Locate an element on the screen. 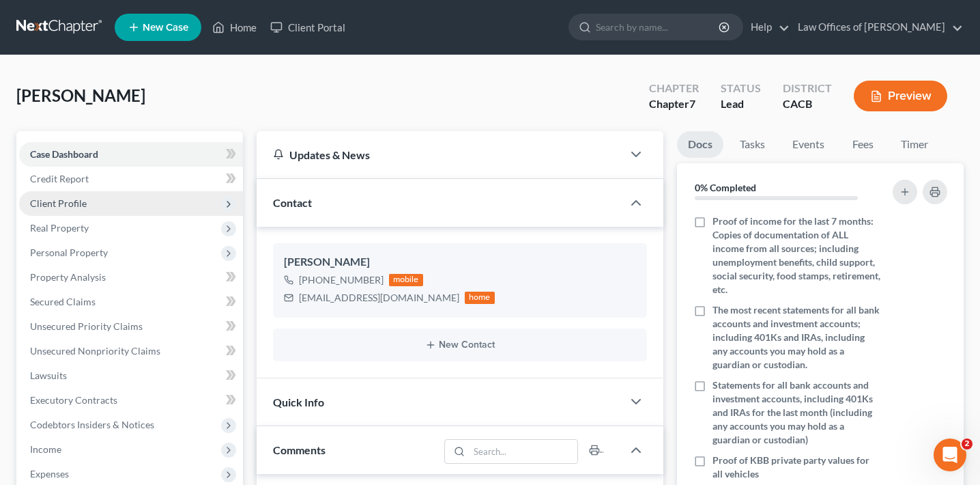 This screenshot has height=485, width=980. span: Unsecured Priority Claims is located at coordinates (86, 325).